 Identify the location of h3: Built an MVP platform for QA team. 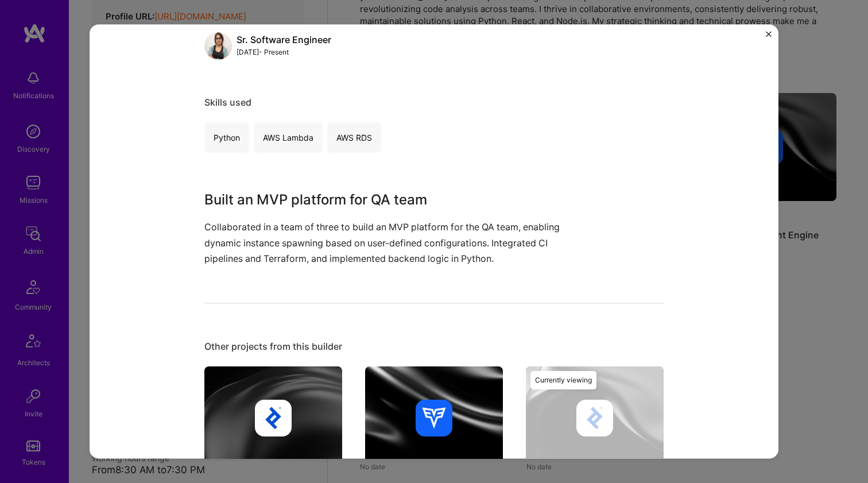
(391, 200).